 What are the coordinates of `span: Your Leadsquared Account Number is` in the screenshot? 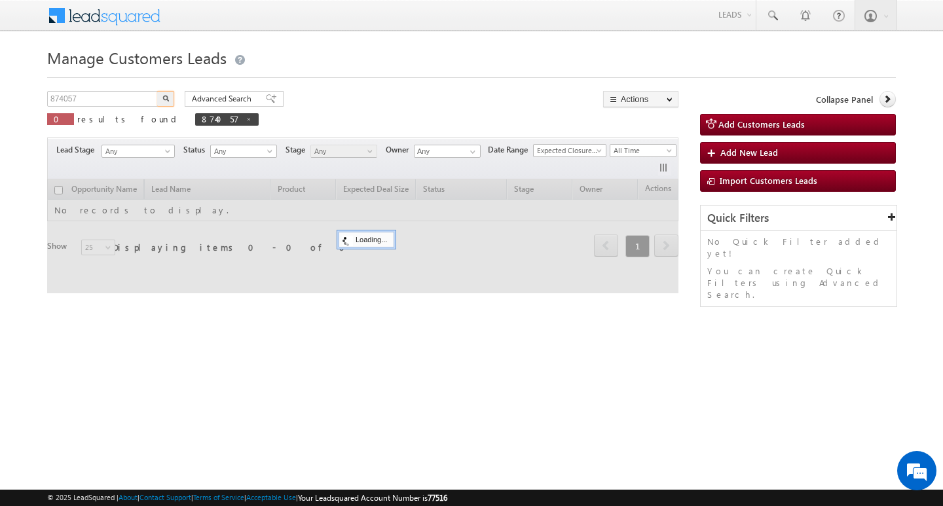 It's located at (373, 498).